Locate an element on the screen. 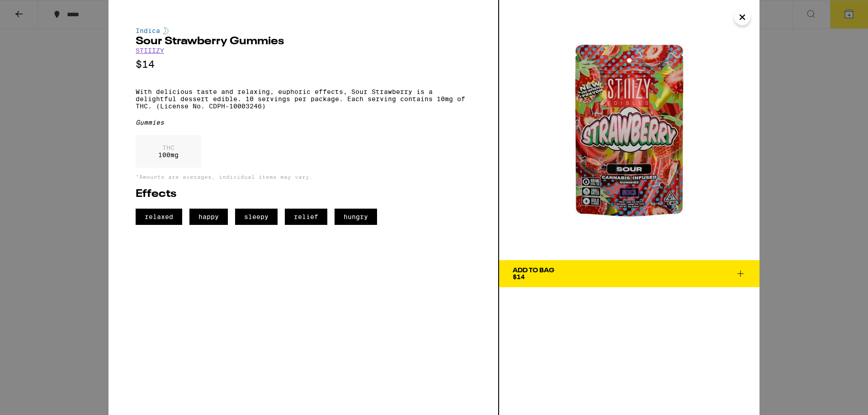 This screenshot has height=415, width=868. span: relief is located at coordinates (306, 217).